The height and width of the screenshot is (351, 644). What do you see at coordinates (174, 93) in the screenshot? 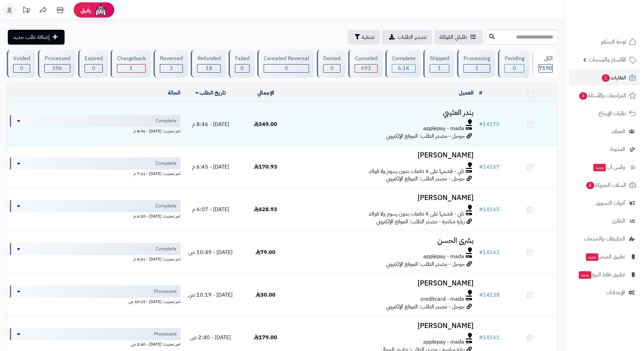
I see `a: الحالة` at bounding box center [174, 93].